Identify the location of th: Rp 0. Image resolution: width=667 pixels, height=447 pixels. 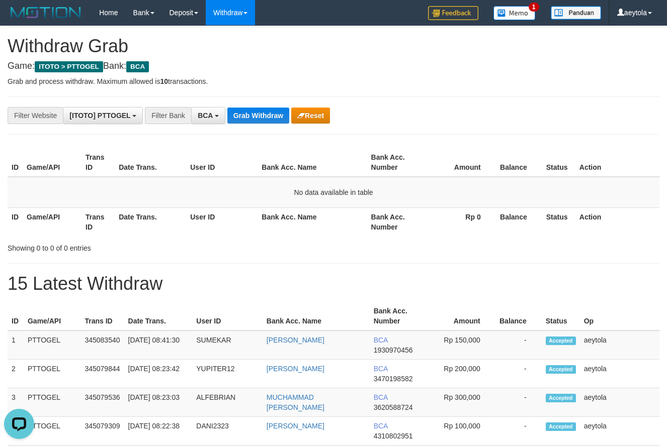
(460, 222).